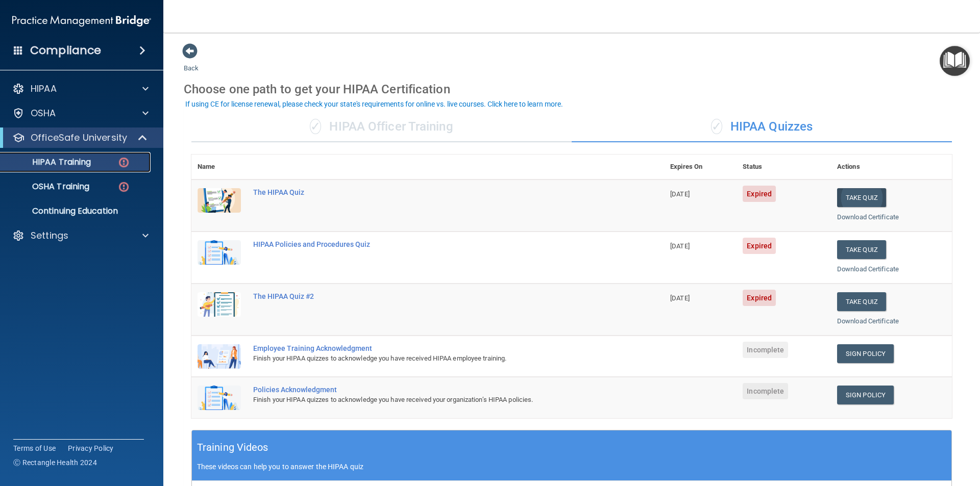 This screenshot has width=980, height=486. What do you see at coordinates (762, 127) in the screenshot?
I see `div: HIPAA Quizzes` at bounding box center [762, 127].